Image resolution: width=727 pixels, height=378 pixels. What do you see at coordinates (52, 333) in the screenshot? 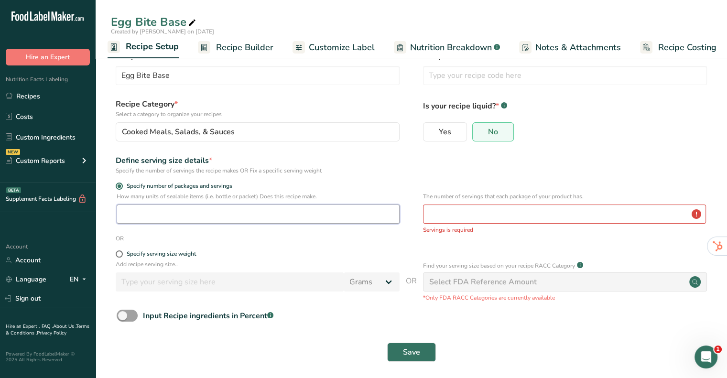
I see `a: Privacy Policy` at bounding box center [52, 333].